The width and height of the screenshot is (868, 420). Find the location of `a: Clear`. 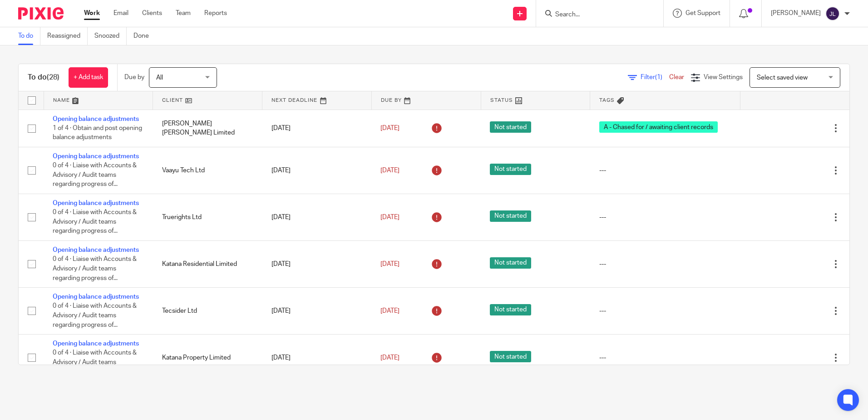

a: Clear is located at coordinates (676, 77).